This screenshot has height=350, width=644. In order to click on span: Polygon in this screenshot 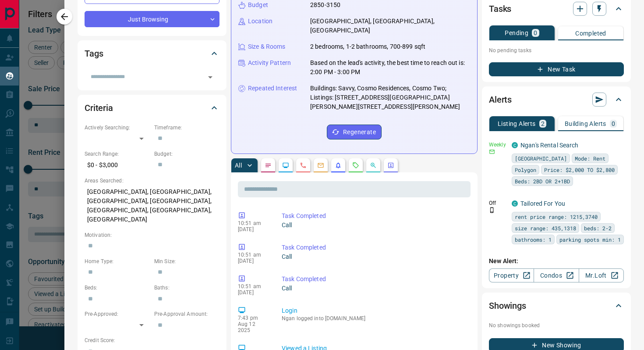, I will do `click(526, 170)`.